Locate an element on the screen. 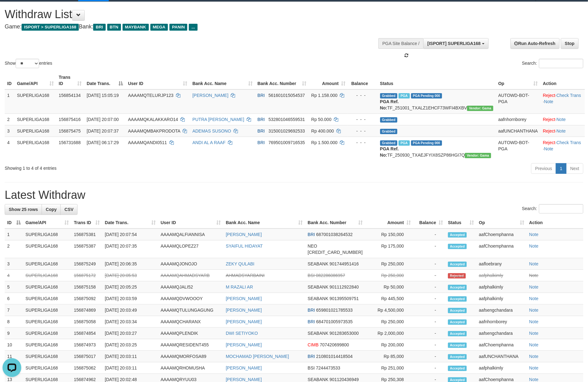 The width and height of the screenshot is (588, 382). span: Copy 082286086957 to clipboard is located at coordinates (331, 275).